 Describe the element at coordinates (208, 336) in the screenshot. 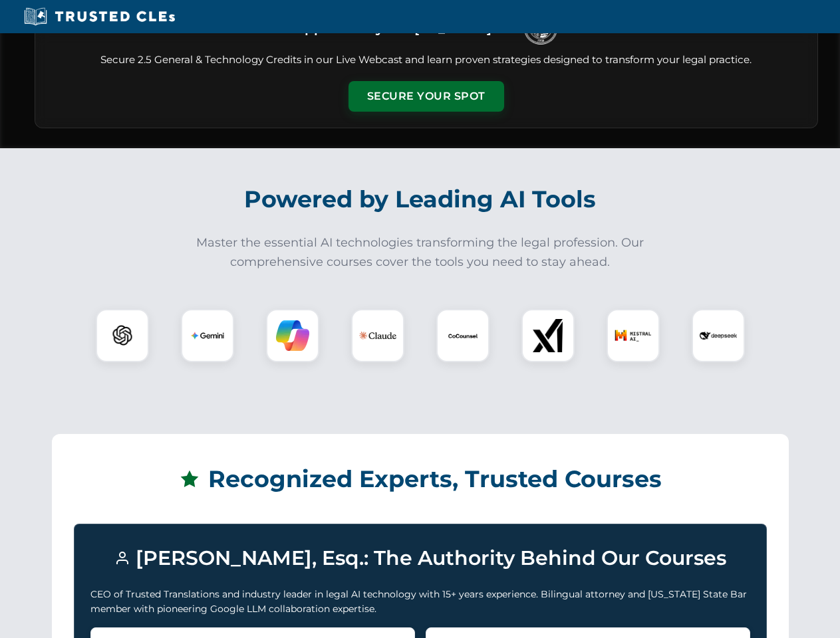

I see `img: Gemini Logo` at that location.